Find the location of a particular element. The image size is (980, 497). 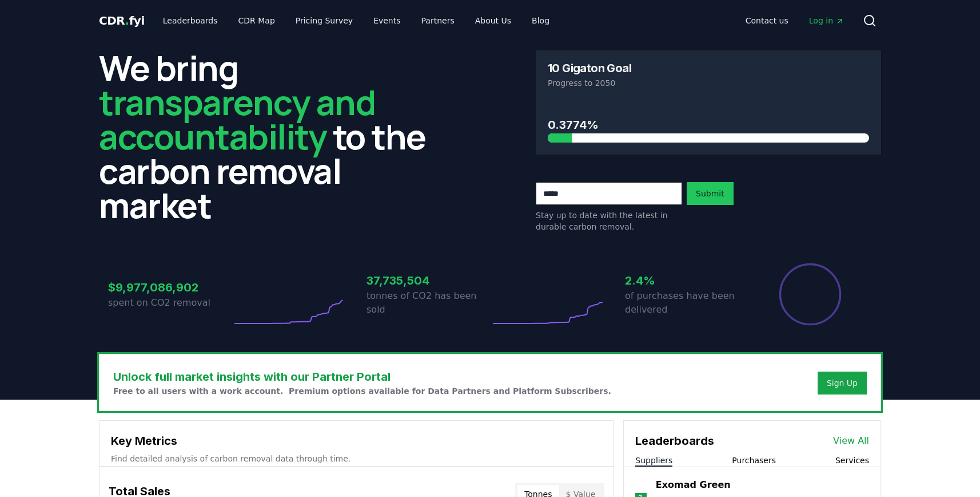

h3: $9,977,086,902 is located at coordinates (170, 287).